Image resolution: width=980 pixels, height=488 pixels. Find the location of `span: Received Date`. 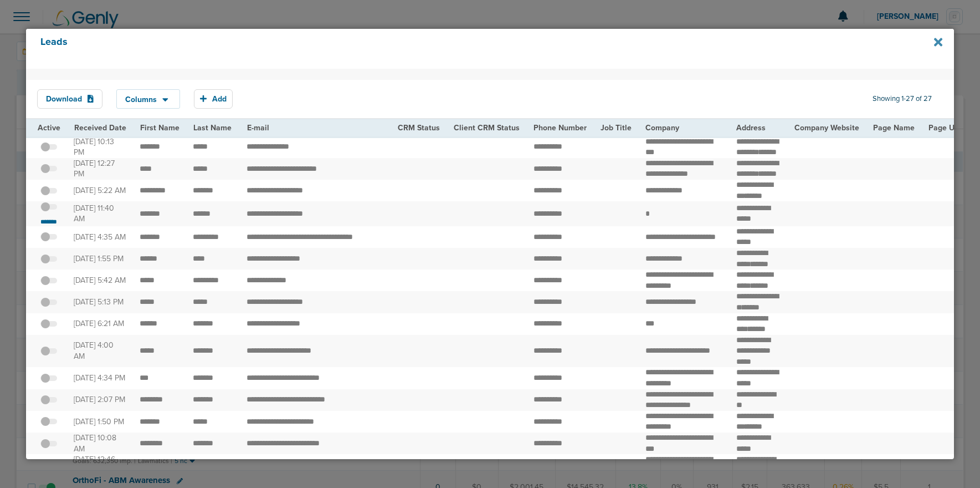

span: Received Date is located at coordinates (100, 128).